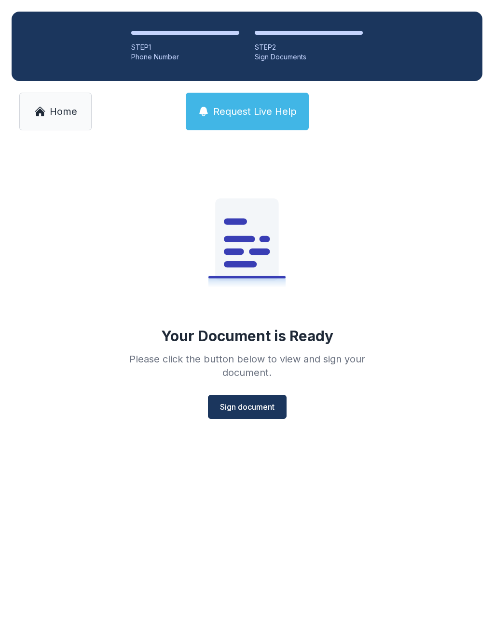 The width and height of the screenshot is (494, 638). I want to click on div: Please click the button below to view and sign your document., so click(247, 366).